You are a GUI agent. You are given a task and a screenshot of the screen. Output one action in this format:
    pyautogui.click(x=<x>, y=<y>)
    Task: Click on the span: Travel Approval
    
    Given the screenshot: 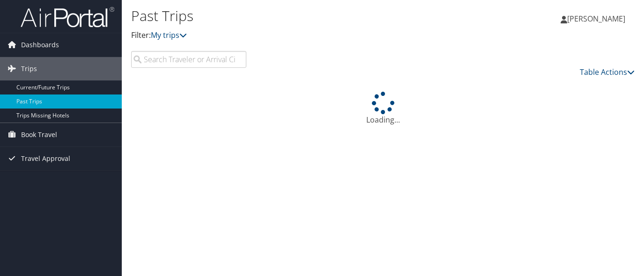 What is the action you would take?
    pyautogui.click(x=46, y=159)
    